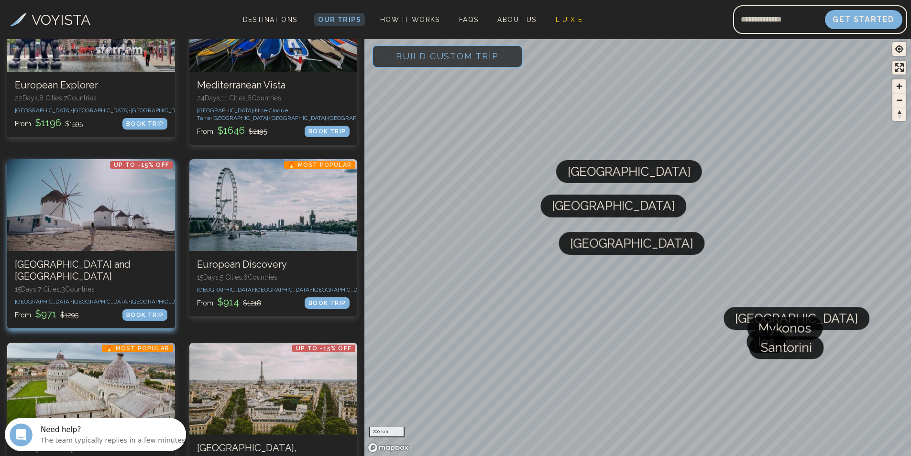 The image size is (911, 456). Describe the element at coordinates (899, 86) in the screenshot. I see `button: Zoom in` at that location.